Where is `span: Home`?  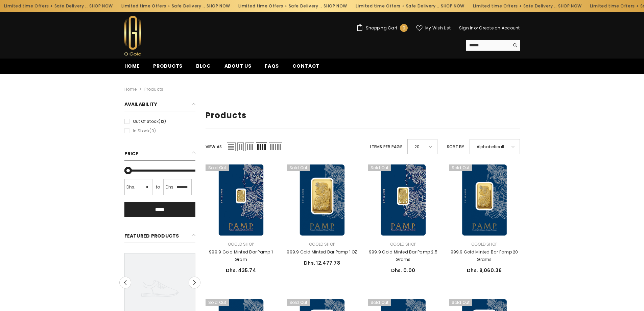
span: Home is located at coordinates (132, 66).